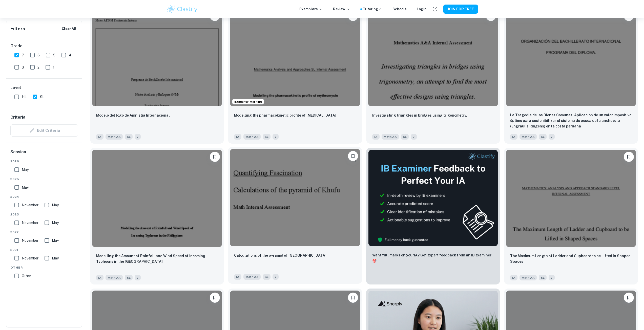  I want to click on p: Modelo del logo de Amnistía Internacional, so click(133, 116).